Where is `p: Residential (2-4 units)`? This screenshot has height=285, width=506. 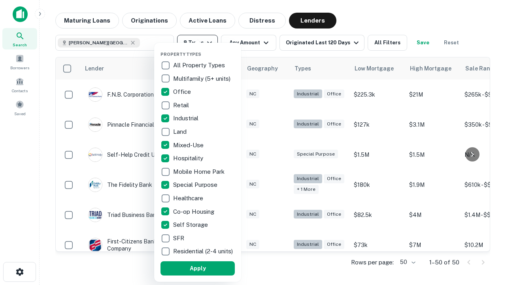 p: Residential (2-4 units) is located at coordinates (204, 251).